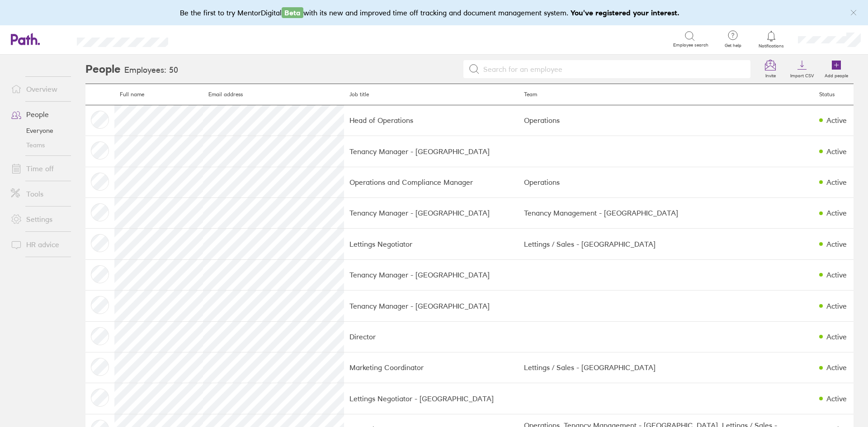 Image resolution: width=868 pixels, height=427 pixels. Describe the element at coordinates (431, 244) in the screenshot. I see `td: Lettings Negotiator` at that location.